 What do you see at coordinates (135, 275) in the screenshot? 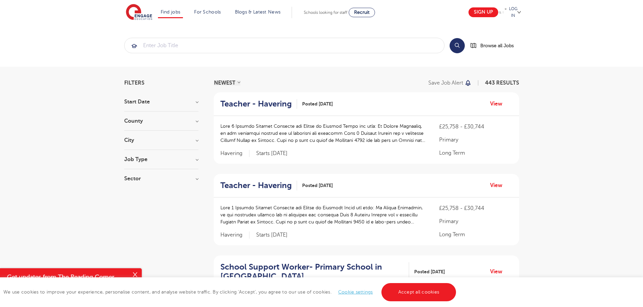
I see `button: Close` at bounding box center [135, 275].